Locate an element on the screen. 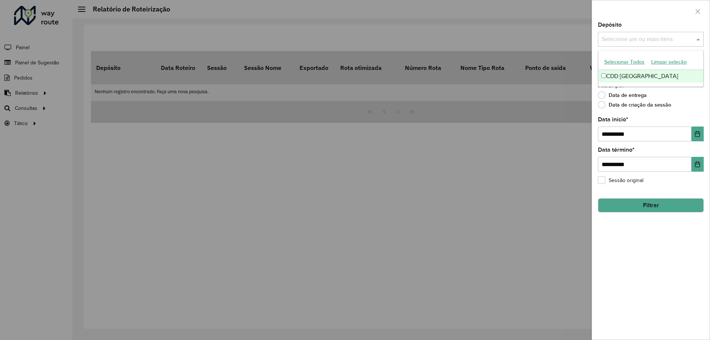 The image size is (710, 340). label: Data término is located at coordinates (616, 150).